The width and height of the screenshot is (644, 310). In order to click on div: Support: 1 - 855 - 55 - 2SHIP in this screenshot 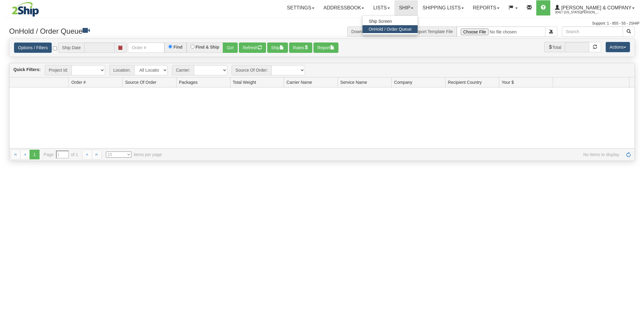, I will do `click(322, 23)`.